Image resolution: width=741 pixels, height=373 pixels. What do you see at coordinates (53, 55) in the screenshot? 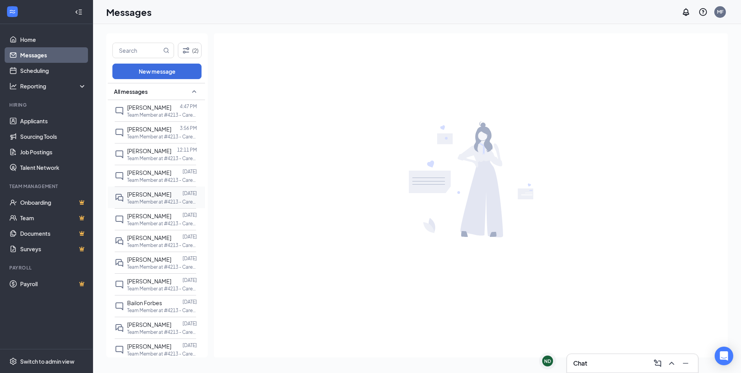
I see `a: Messages` at bounding box center [53, 55].